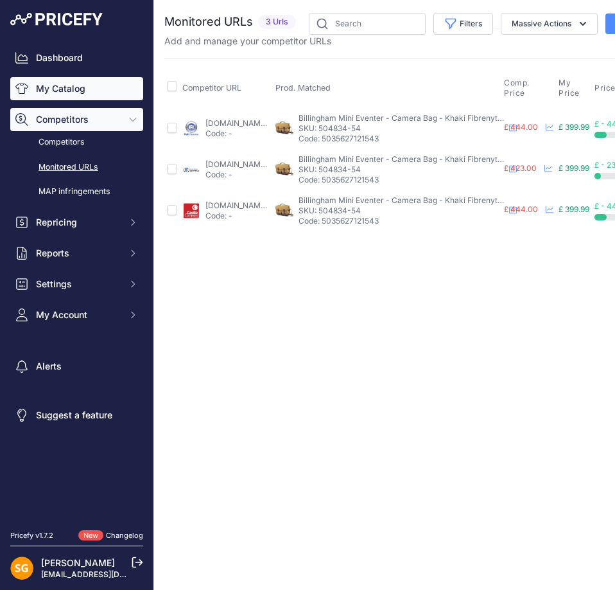 The height and width of the screenshot is (590, 615). Describe the element at coordinates (125, 535) in the screenshot. I see `a: Changelog` at that location.